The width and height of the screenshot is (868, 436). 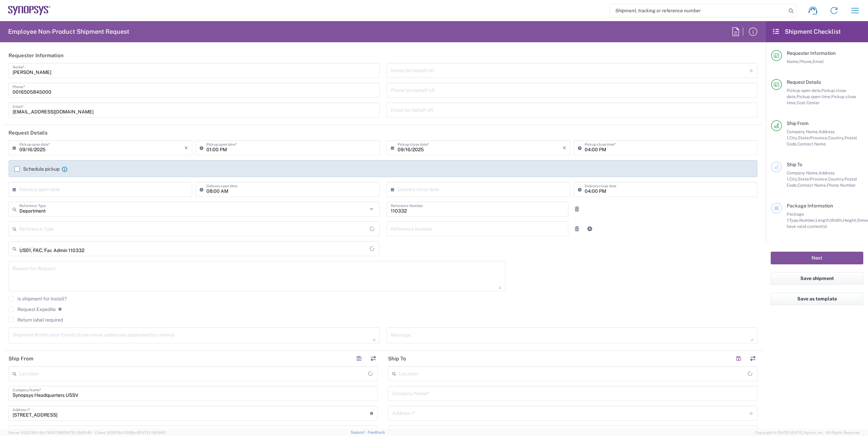 I want to click on span: Email, so click(x=818, y=61).